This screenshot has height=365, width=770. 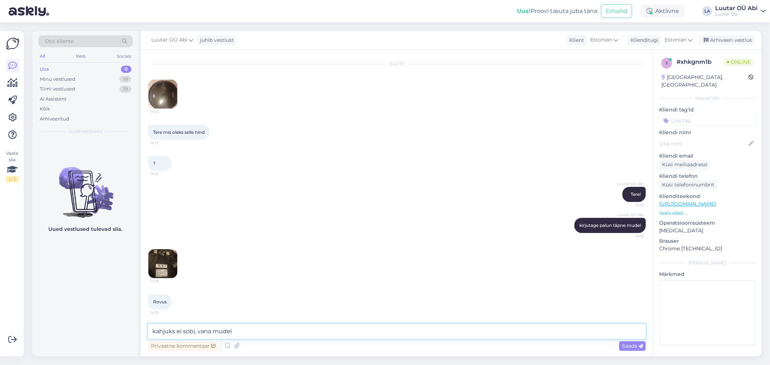 What do you see at coordinates (45, 109) in the screenshot?
I see `div: Kõik` at bounding box center [45, 109].